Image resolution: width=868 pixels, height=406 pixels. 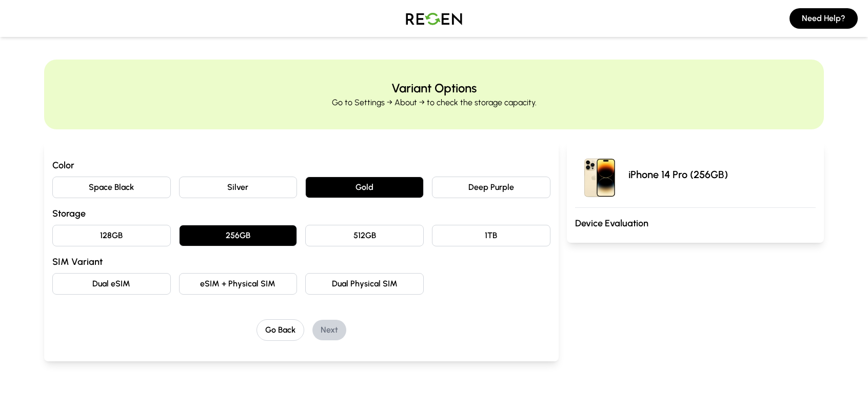 What do you see at coordinates (111, 236) in the screenshot?
I see `button: 128GB` at bounding box center [111, 236].